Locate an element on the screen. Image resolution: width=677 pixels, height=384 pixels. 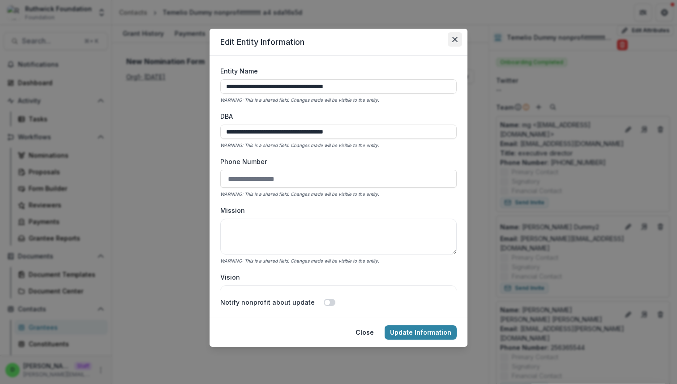
label: DBA is located at coordinates (336, 116).